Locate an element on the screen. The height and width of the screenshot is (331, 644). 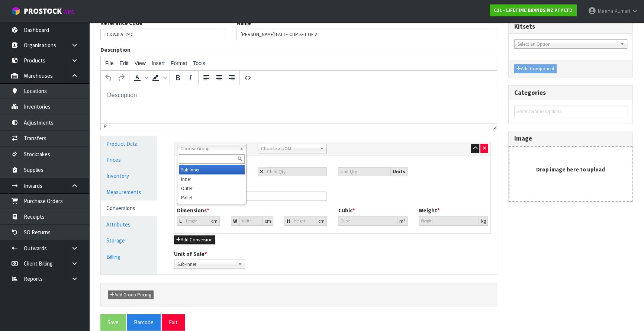
button: Add Conversion is located at coordinates (195, 240).